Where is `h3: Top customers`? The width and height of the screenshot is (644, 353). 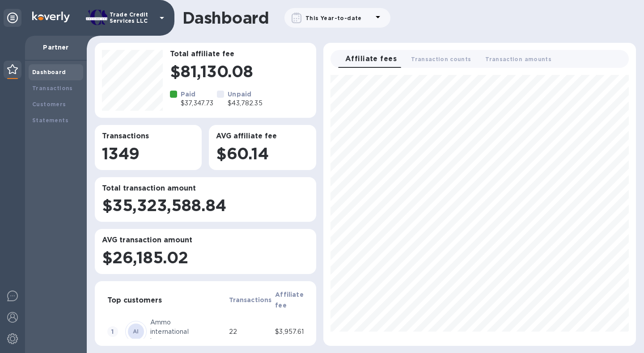
h3: Top customers is located at coordinates (134, 301).